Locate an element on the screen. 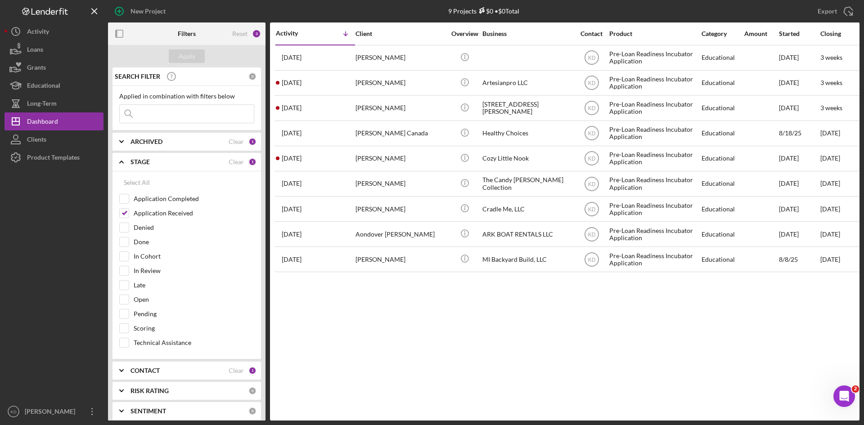 Image resolution: width=864 pixels, height=425 pixels. button: Product Templates is located at coordinates (54, 158).